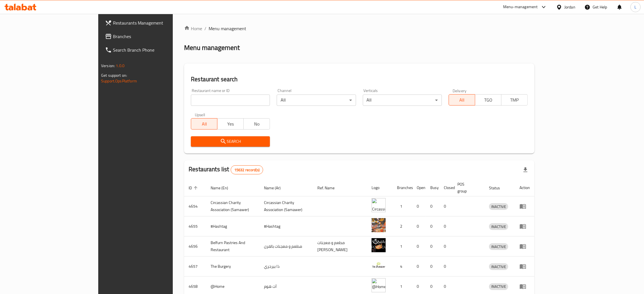  Describe the element at coordinates (514, 100) in the screenshot. I see `button: TMP` at that location.